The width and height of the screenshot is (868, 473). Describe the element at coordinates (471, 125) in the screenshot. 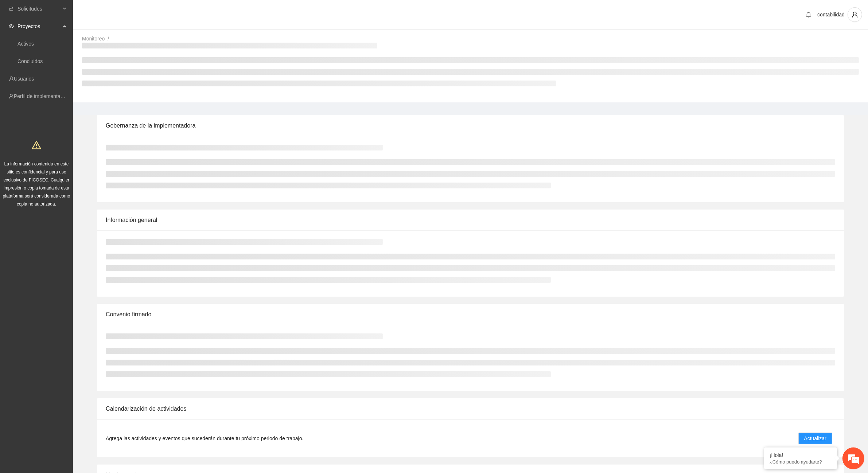

I see `div: Gobernanza de la implementadora` at that location.